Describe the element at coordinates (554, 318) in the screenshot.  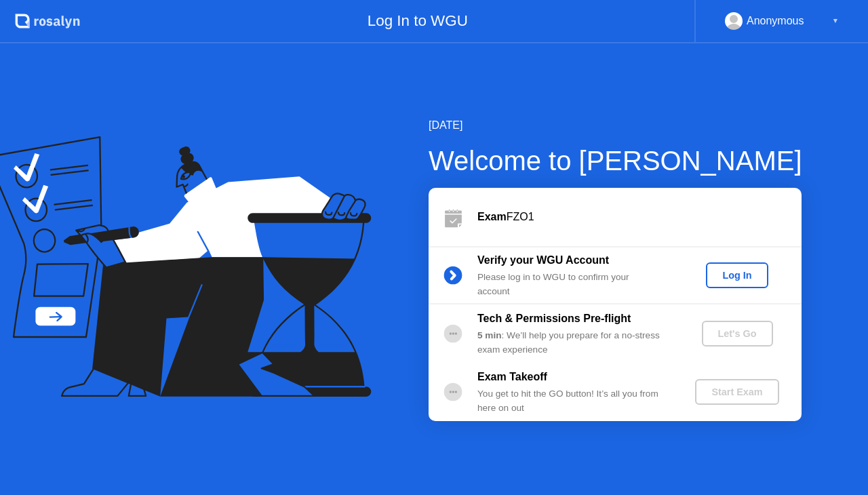
I see `b: Tech & Permissions Pre-flight` at that location.